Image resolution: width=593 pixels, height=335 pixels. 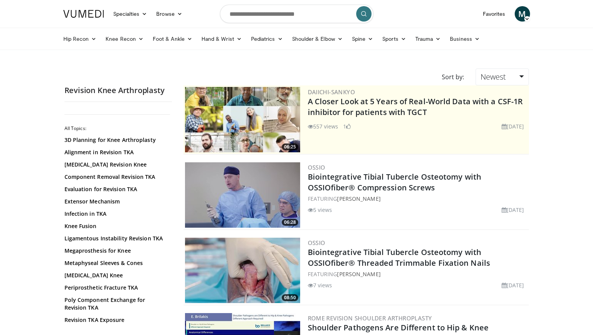 I want to click on a: 06:25, so click(x=243, y=119).